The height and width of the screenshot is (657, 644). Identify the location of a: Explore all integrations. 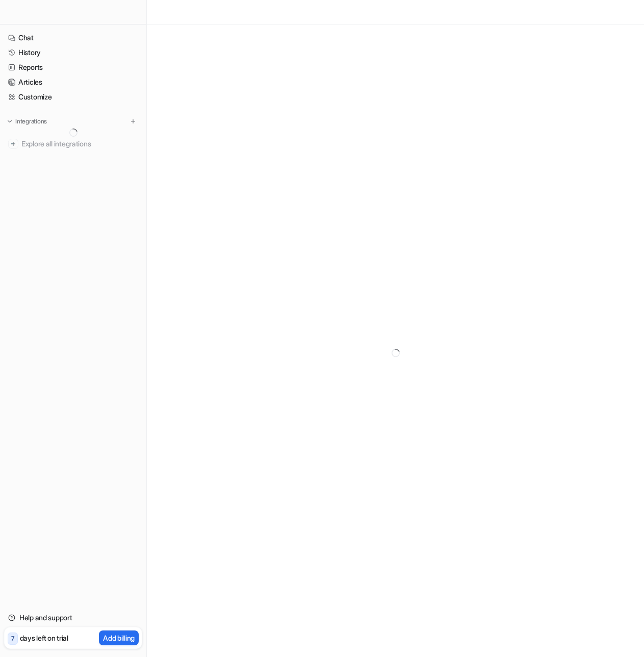
(73, 144).